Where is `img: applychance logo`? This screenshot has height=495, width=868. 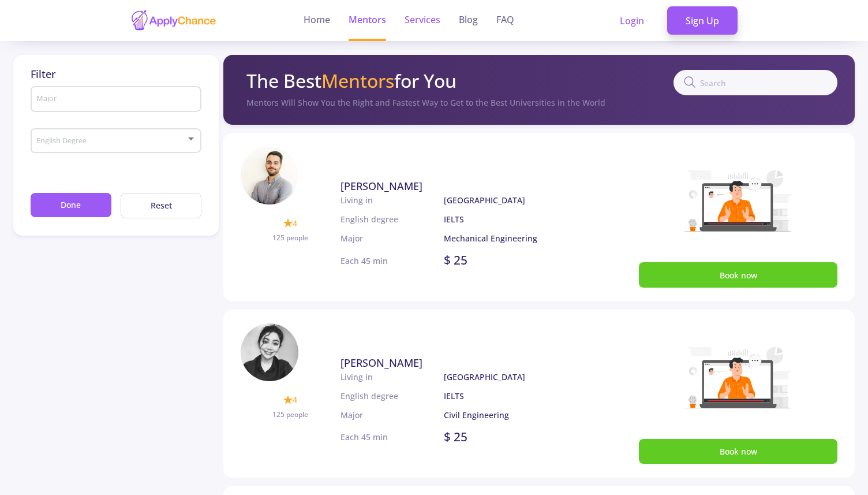
img: applychance logo is located at coordinates (174, 20).